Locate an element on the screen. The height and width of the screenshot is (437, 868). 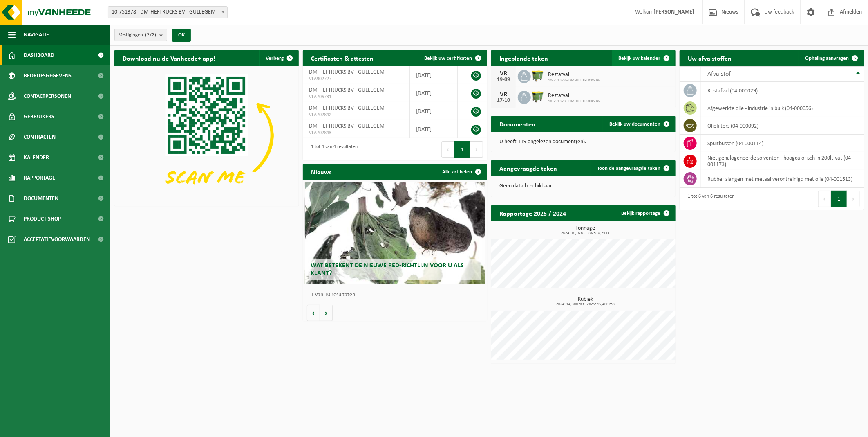
button: Vorige is located at coordinates (314, 313).